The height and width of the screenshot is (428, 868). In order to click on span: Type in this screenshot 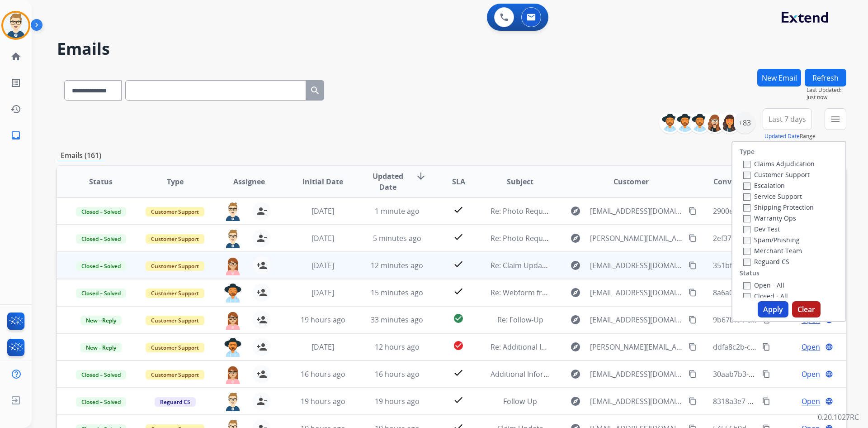, I will do `click(175, 182)`.